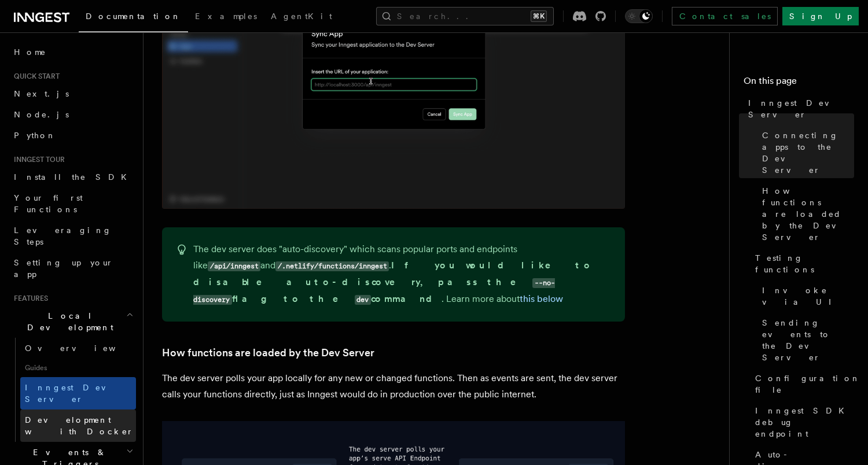 This screenshot has height=465, width=868. What do you see at coordinates (78, 426) in the screenshot?
I see `a: Development with Docker` at bounding box center [78, 426].